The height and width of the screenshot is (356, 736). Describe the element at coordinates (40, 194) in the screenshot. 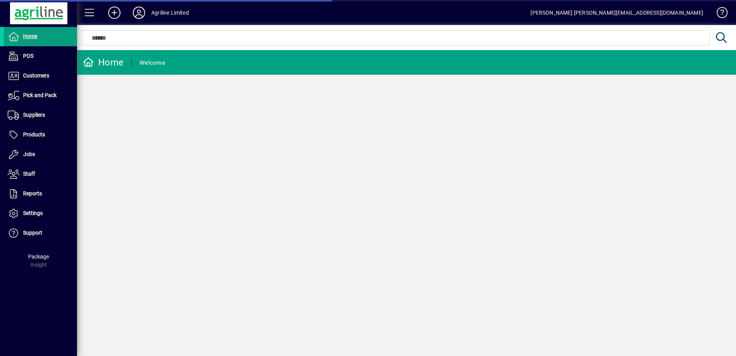

I see `a: Reports` at that location.